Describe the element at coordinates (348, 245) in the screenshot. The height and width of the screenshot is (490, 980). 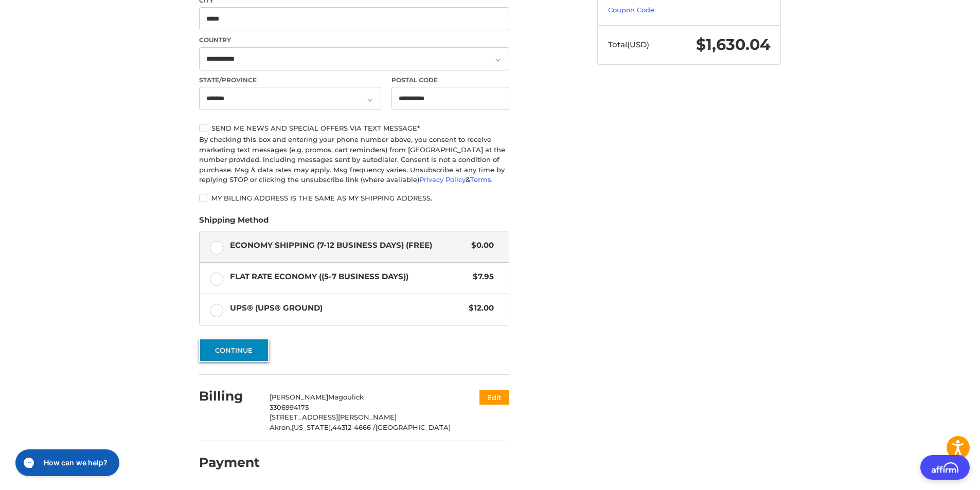
I see `span: Economy Shipping (7-12 Business Days) (Free)` at that location.